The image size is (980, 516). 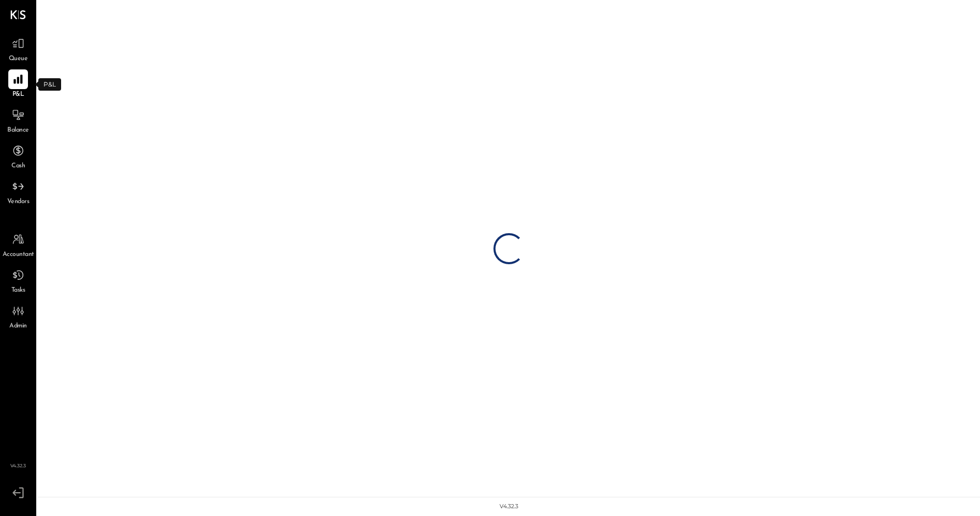 I want to click on span: Balance, so click(x=18, y=131).